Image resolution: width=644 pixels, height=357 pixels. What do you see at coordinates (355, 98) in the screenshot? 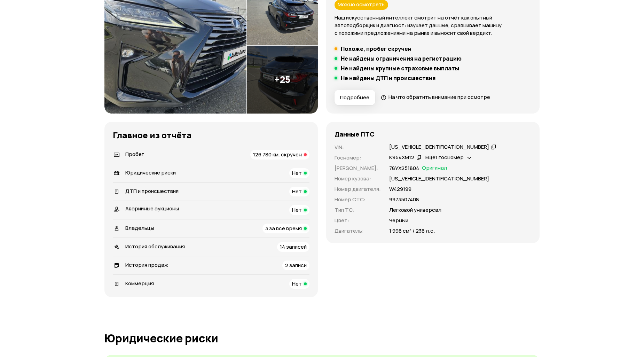
I see `span: Подробнее` at bounding box center [355, 98].